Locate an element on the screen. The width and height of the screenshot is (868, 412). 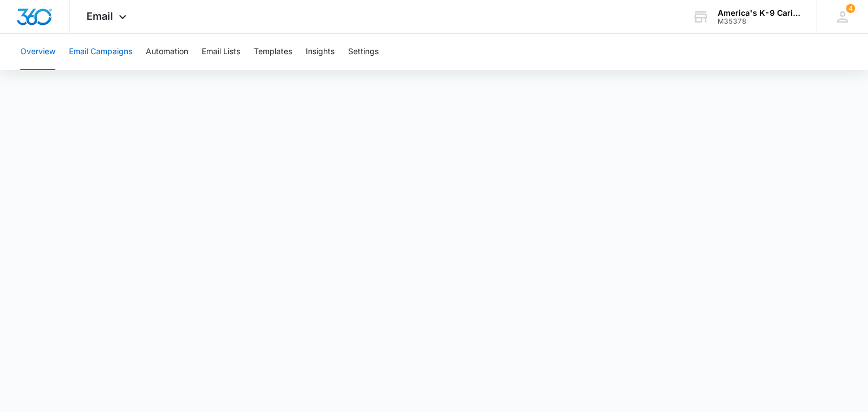
button: Email Lists is located at coordinates (221, 52).